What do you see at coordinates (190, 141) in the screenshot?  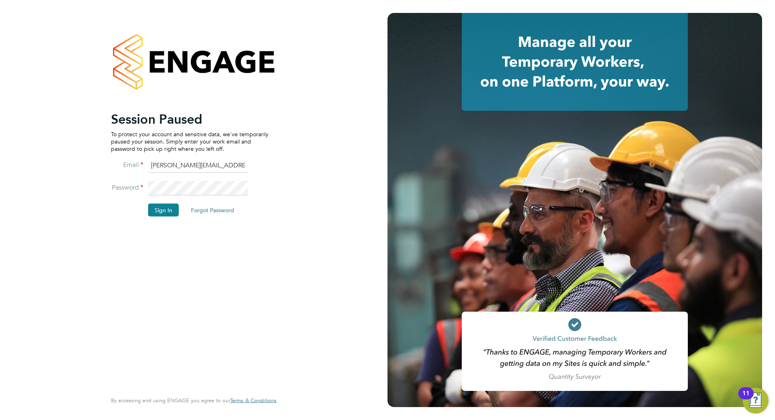 I see `p: To protect your account and sensitive data, we've temporarily paused your session. Simply enter y...` at bounding box center [190, 141].